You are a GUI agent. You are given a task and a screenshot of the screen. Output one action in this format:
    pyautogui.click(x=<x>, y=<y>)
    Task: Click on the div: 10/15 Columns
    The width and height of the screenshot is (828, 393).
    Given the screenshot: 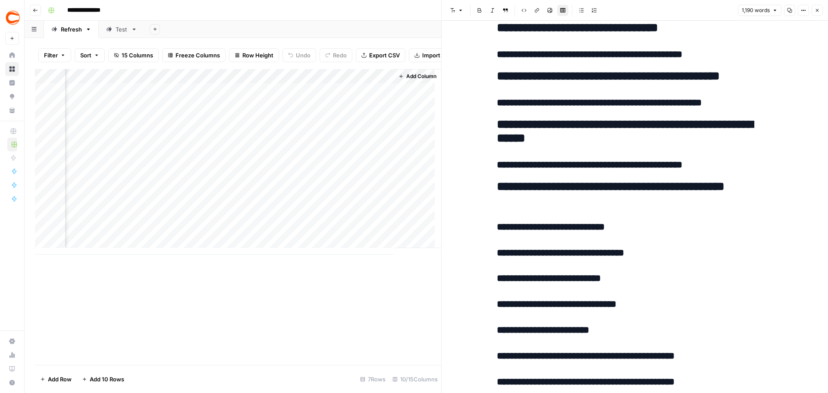 What is the action you would take?
    pyautogui.click(x=415, y=379)
    